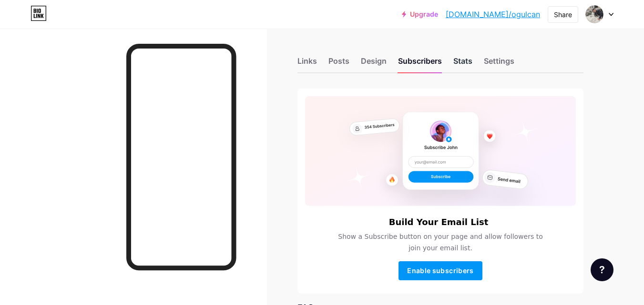 The image size is (644, 305). What do you see at coordinates (441, 242) in the screenshot?
I see `span: Show a Subscribe button on your page and allow followers to join your email list.` at bounding box center [441, 242].